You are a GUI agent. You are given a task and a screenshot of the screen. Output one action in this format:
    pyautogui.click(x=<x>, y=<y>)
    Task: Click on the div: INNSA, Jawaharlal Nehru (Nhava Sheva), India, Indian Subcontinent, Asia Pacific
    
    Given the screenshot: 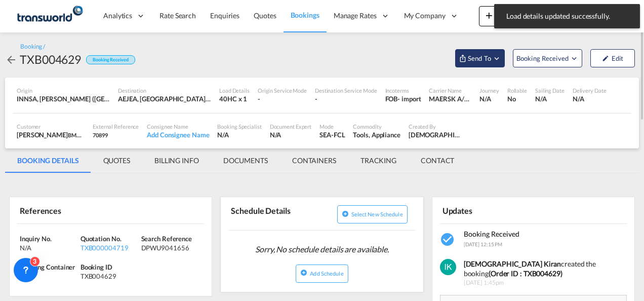 What is the action you would take?
    pyautogui.click(x=63, y=99)
    